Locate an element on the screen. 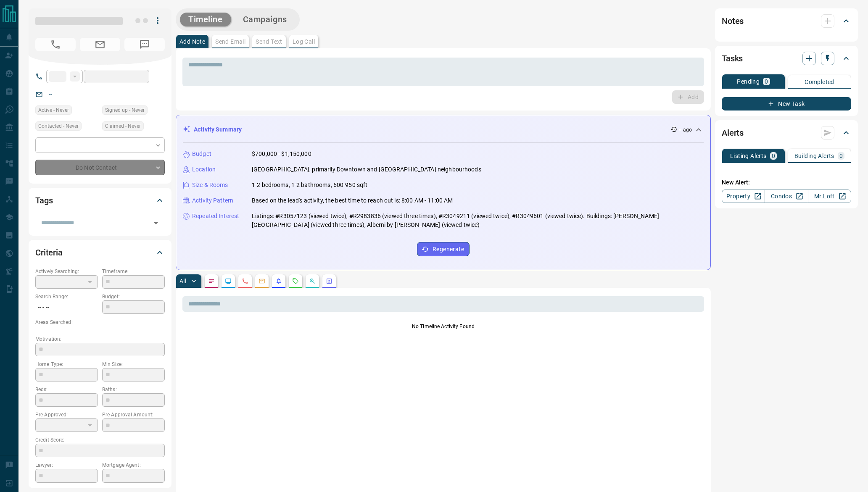 This screenshot has width=868, height=492. p: Credit Score: is located at coordinates (100, 440).